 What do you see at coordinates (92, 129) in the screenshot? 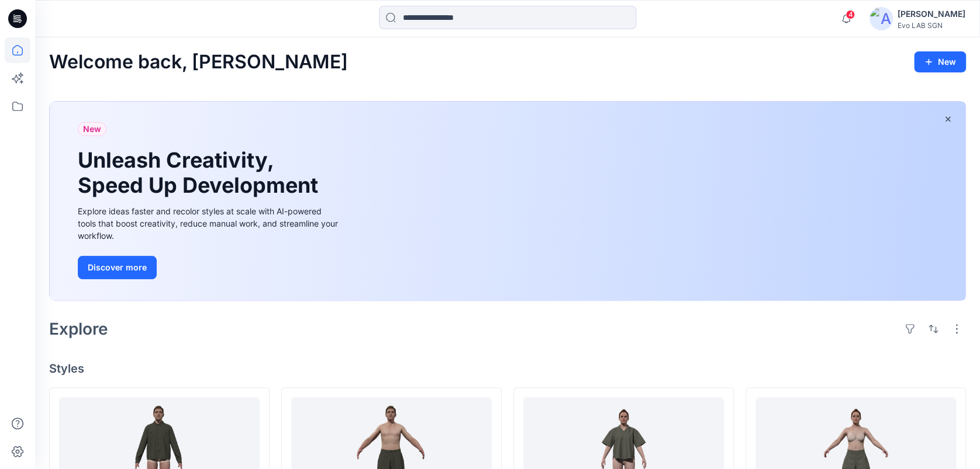
I see `span: New` at bounding box center [92, 129].